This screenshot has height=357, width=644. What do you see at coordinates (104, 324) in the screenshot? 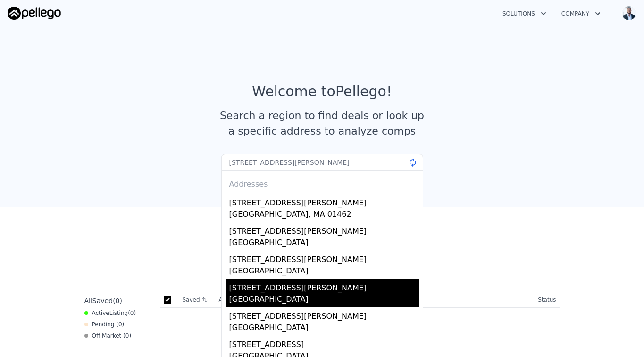
I see `div: Pending ( 0 )` at bounding box center [104, 324].